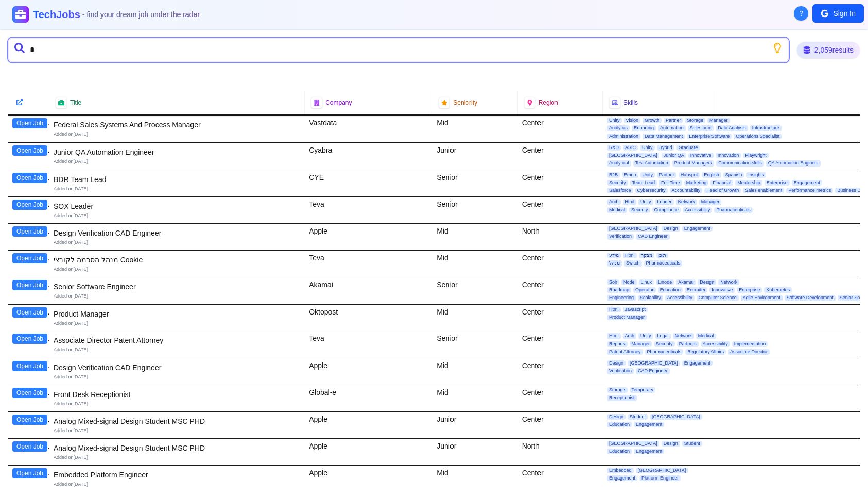  I want to click on span: Operator, so click(645, 289).